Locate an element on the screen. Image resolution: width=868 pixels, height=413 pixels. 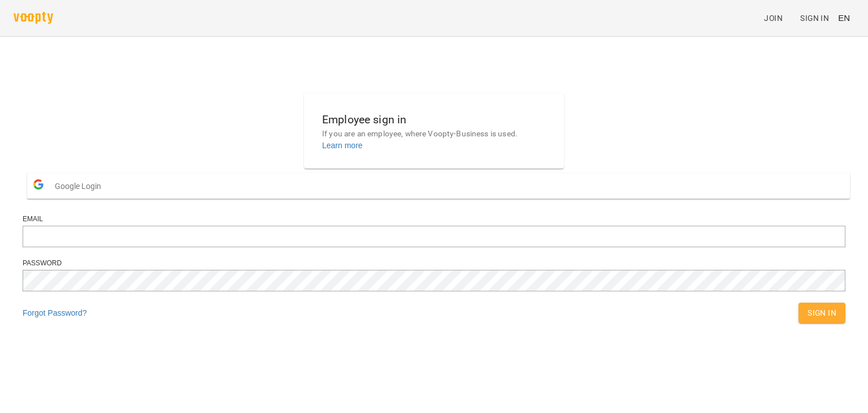
a: Learn more is located at coordinates (342, 146).